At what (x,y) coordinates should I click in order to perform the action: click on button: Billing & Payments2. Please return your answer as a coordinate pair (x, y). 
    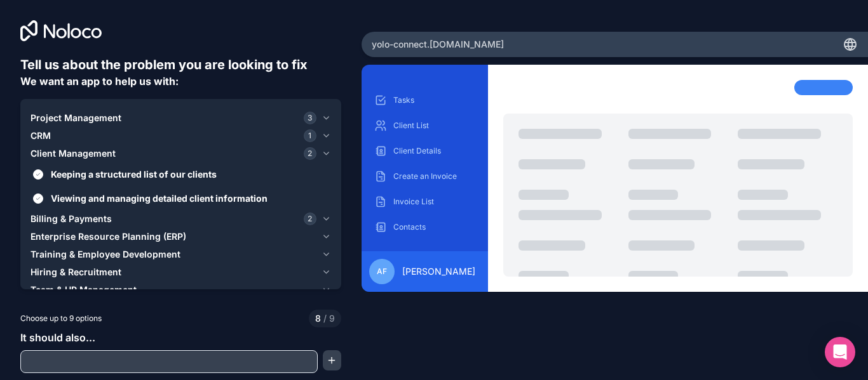
    Looking at the image, I should click on (180, 219).